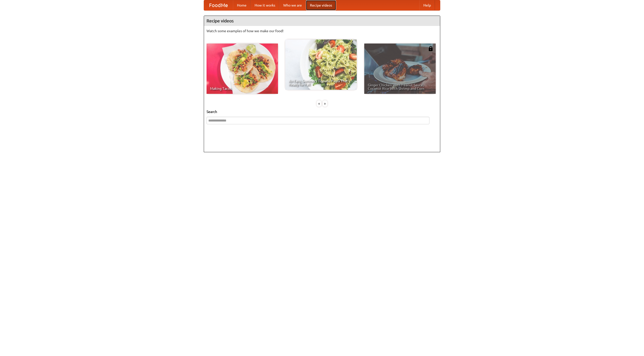 The height and width of the screenshot is (356, 644). I want to click on img: 483408.png, so click(430, 48).